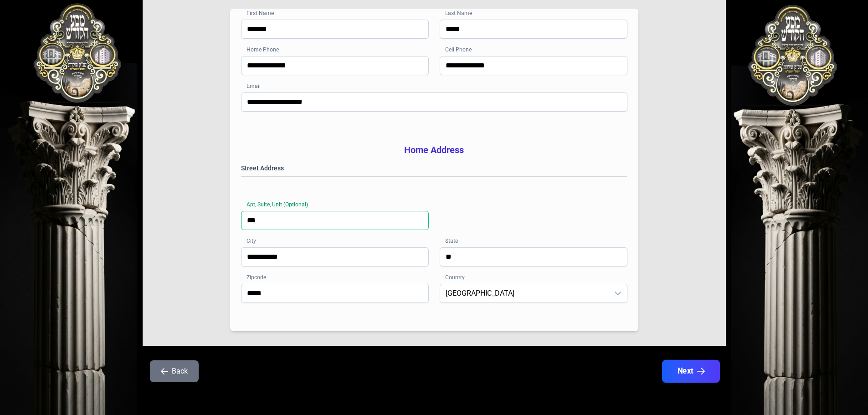 The width and height of the screenshot is (868, 415). I want to click on span: United States, so click(524, 294).